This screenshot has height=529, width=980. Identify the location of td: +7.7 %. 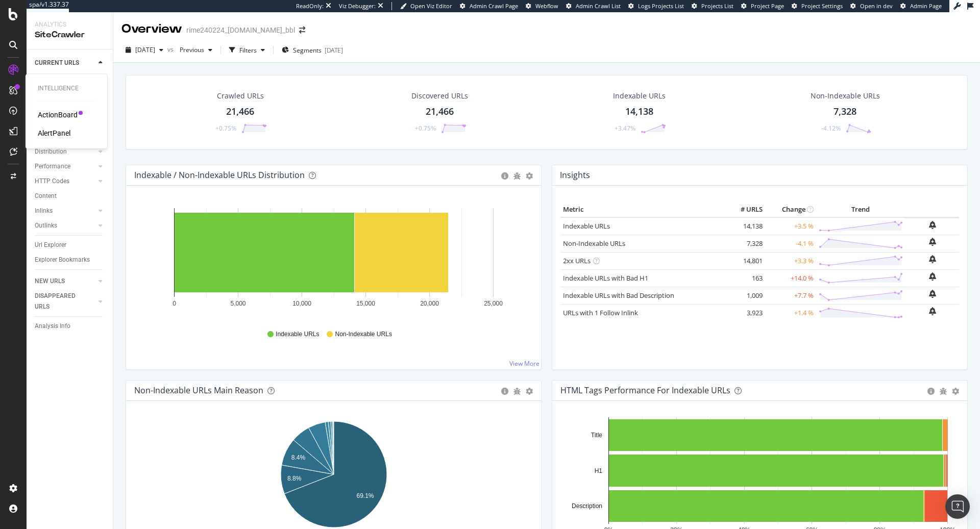
(790, 296).